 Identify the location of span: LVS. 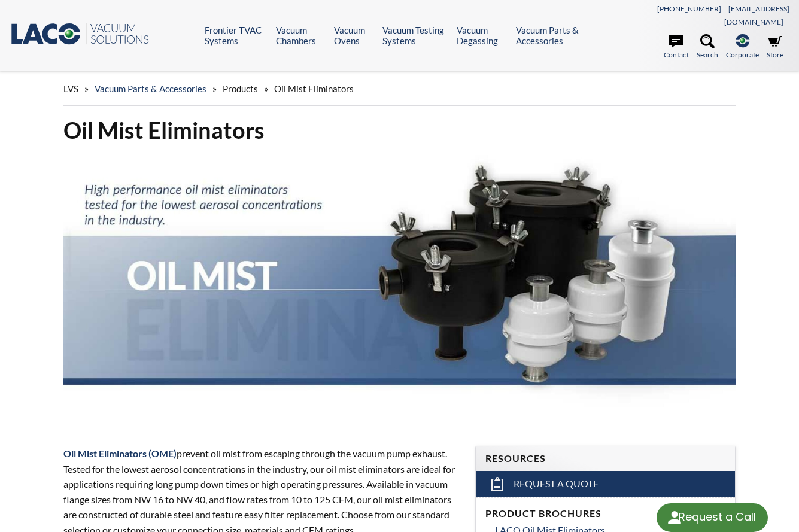
(71, 88).